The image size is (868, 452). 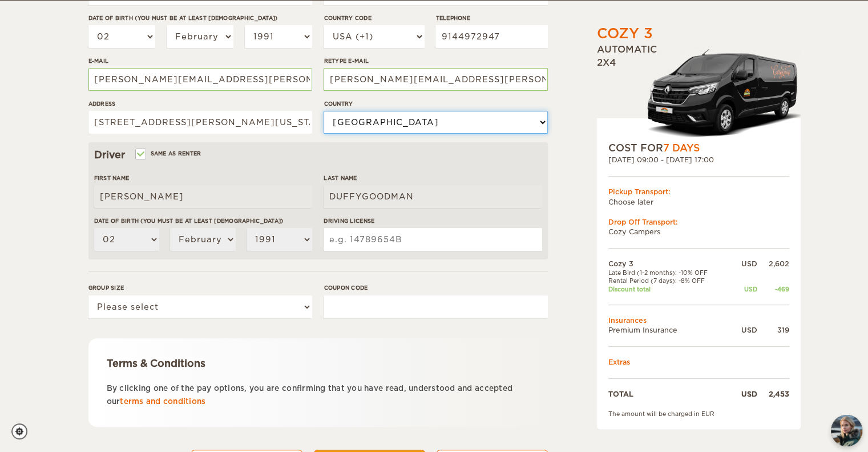 What do you see at coordinates (773, 330) in the screenshot?
I see `div: 319` at bounding box center [773, 330].